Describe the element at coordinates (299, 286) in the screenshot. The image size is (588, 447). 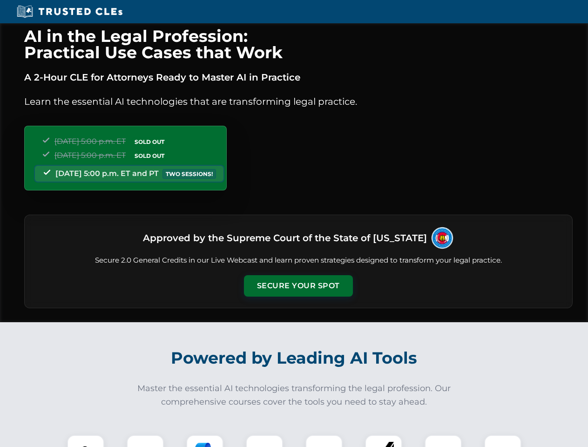
I see `button: Secure Your Spot` at that location.